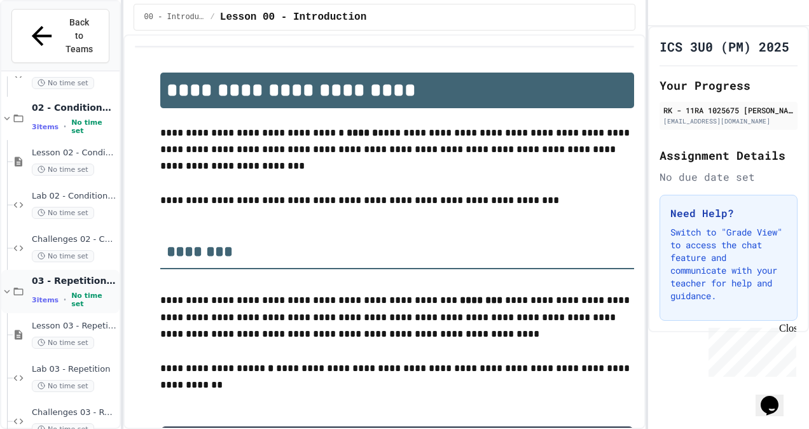  I want to click on span: Challenges 02 - Conditionals, so click(74, 239).